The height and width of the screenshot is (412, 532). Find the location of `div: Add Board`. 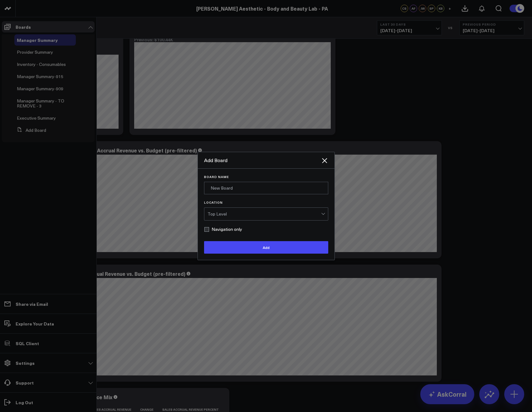

div: Add Board is located at coordinates (262, 160).